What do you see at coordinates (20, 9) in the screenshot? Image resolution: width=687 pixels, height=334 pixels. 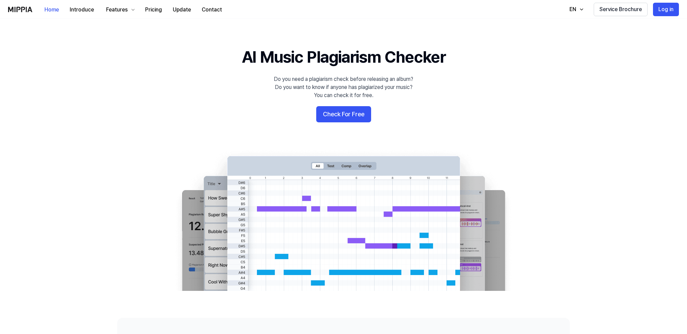 I see `img: logo` at bounding box center [20, 9].